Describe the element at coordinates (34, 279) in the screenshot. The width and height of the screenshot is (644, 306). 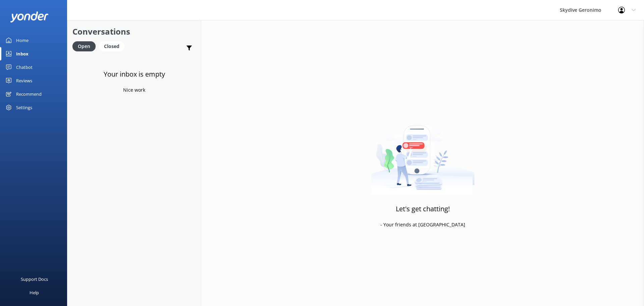
I see `div: Support Docs` at that location.